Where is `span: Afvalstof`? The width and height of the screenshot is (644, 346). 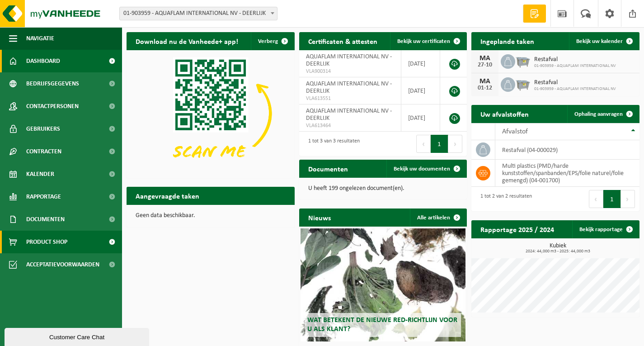 span: Afvalstof is located at coordinates (515, 132).